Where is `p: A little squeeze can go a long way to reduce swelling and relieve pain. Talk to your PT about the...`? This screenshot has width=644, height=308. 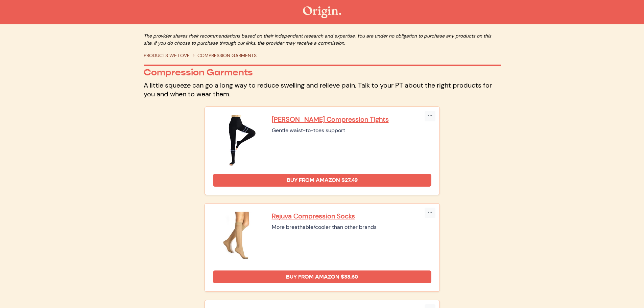 p: A little squeeze can go a long way to reduce swelling and relieve pain. Talk to your PT about the... is located at coordinates (322, 90).